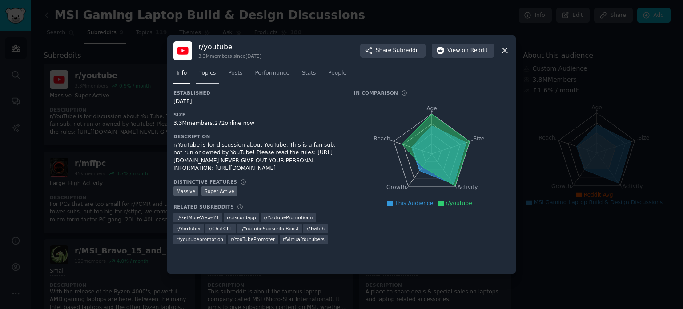 The height and width of the screenshot is (309, 683). Describe the element at coordinates (183, 51) in the screenshot. I see `img: youtube` at that location.